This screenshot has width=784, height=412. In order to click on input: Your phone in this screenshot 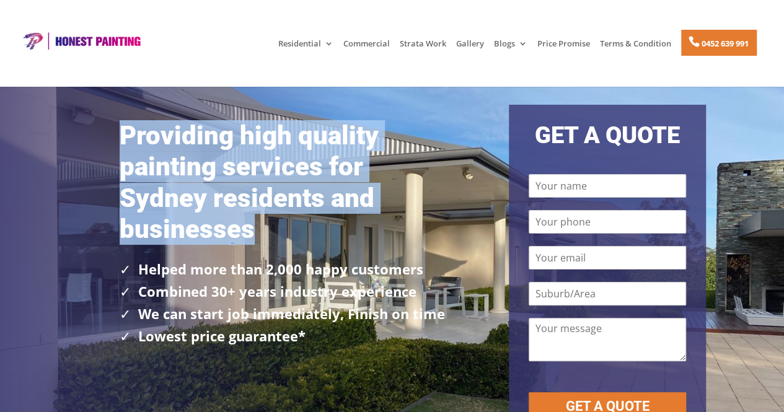, I will do `click(607, 222)`.